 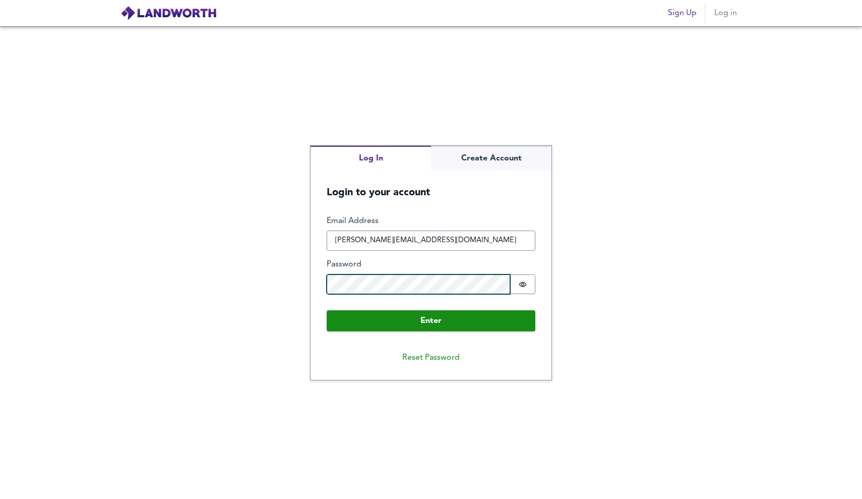 I want to click on label: Email Address, so click(x=431, y=221).